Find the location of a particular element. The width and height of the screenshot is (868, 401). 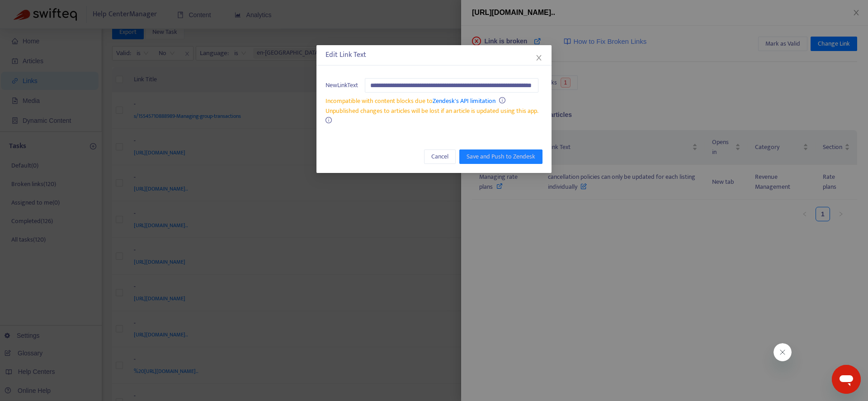

span: Cancel is located at coordinates (440, 157).